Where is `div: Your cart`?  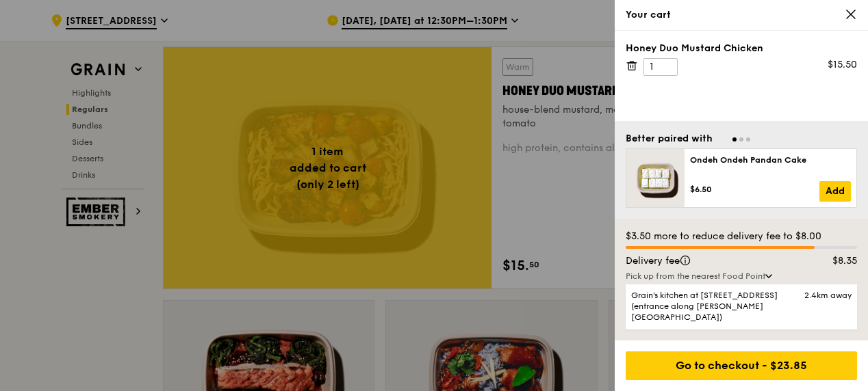 div: Your cart is located at coordinates (742, 15).